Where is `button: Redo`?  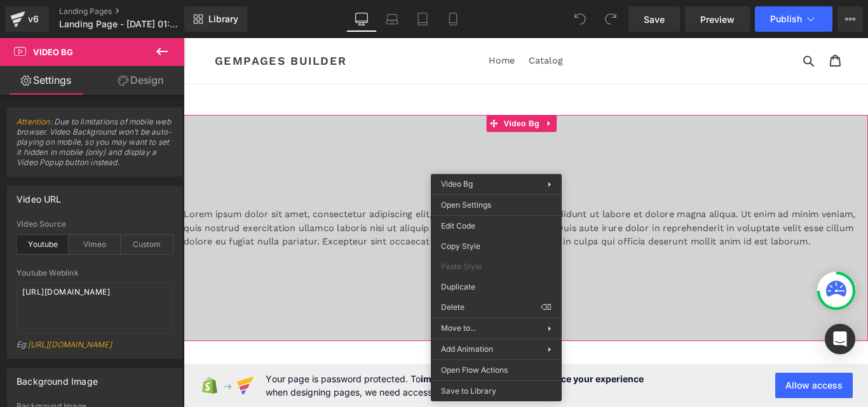
button: Redo is located at coordinates (610, 19).